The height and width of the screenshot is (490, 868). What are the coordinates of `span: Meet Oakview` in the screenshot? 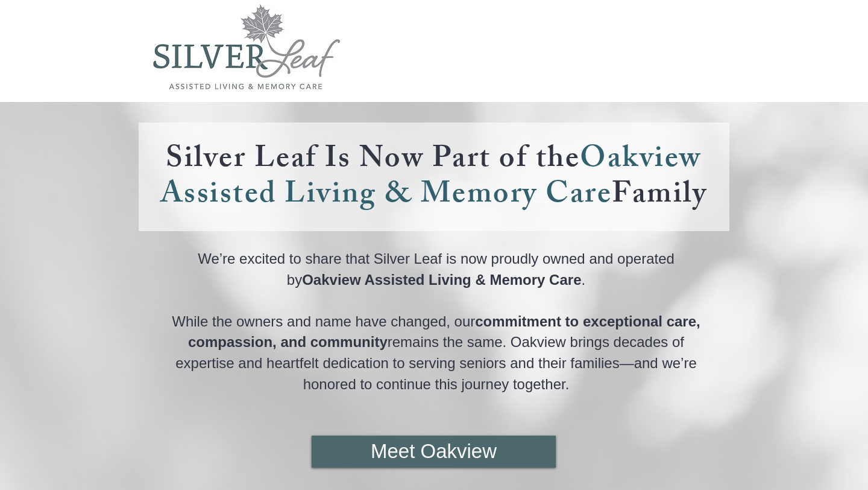 It's located at (434, 451).